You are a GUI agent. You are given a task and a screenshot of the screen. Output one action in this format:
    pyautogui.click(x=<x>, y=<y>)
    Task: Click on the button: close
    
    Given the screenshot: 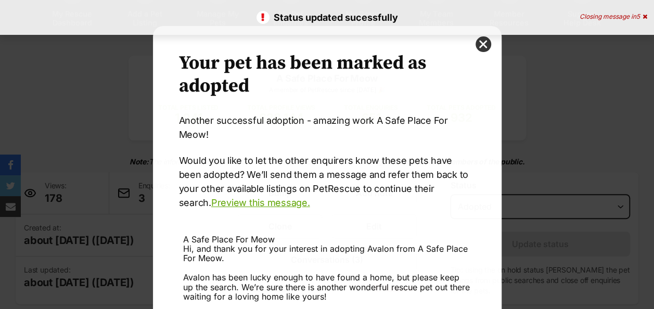 What is the action you would take?
    pyautogui.click(x=484, y=44)
    